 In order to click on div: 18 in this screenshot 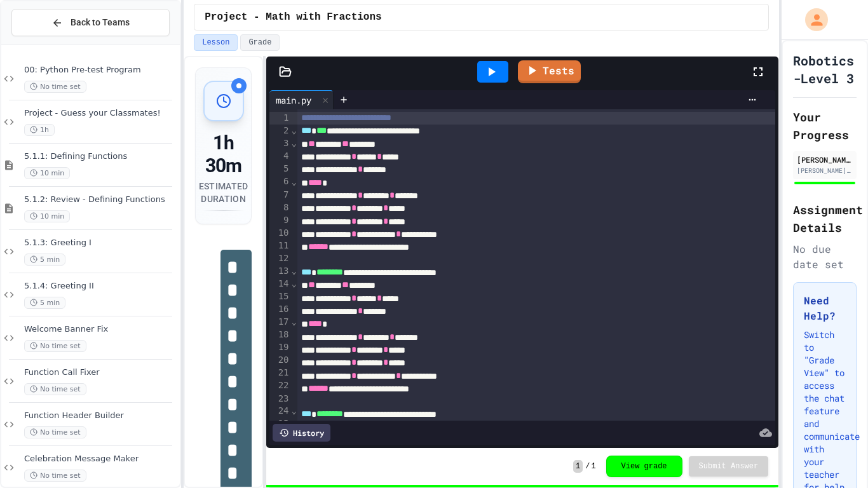, I will do `click(280, 335)`.